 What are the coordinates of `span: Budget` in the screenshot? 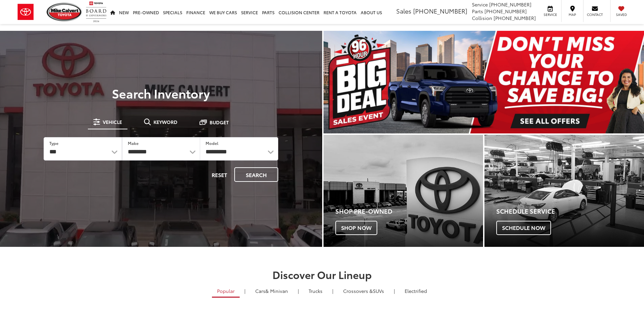 It's located at (219, 122).